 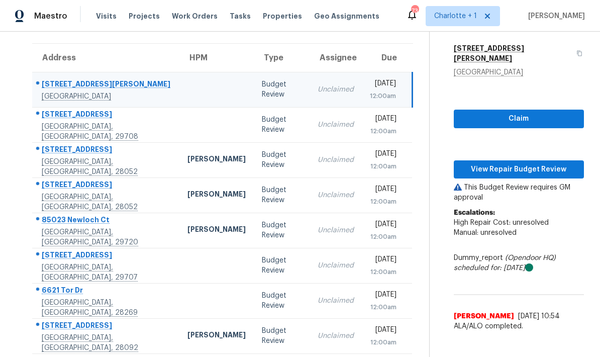 I want to click on span: View Repair Budget Review, so click(x=519, y=169).